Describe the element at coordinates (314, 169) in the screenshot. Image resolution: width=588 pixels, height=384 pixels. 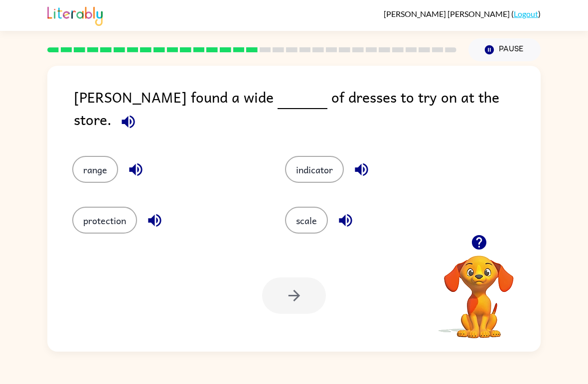
I see `button: indicator` at that location.